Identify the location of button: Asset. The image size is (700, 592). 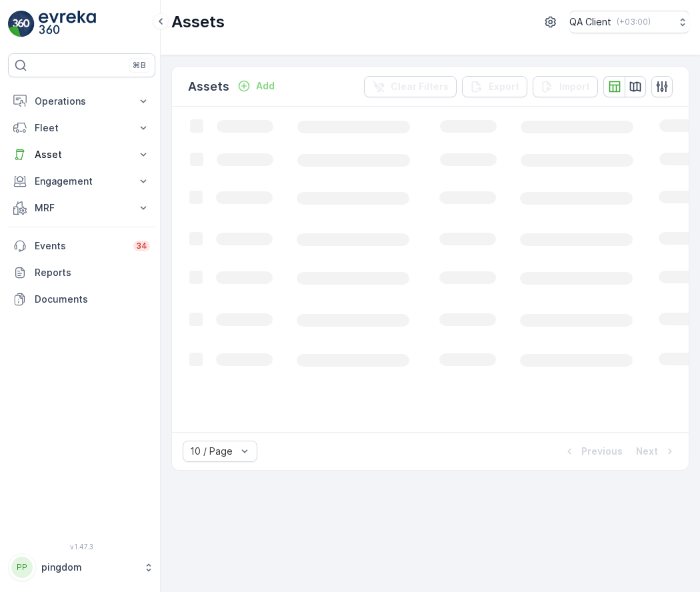
(81, 155).